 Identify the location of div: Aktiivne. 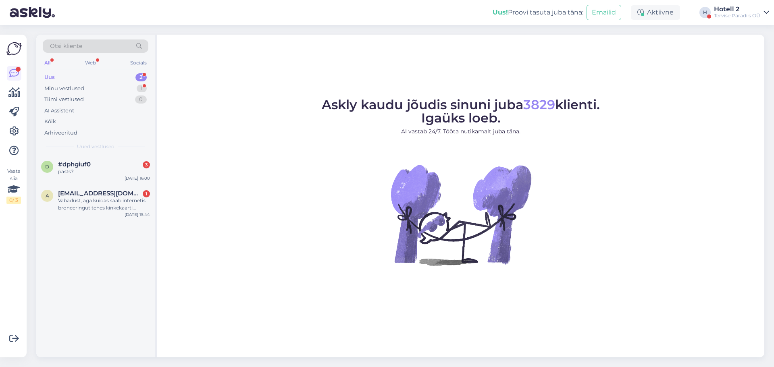
(655, 12).